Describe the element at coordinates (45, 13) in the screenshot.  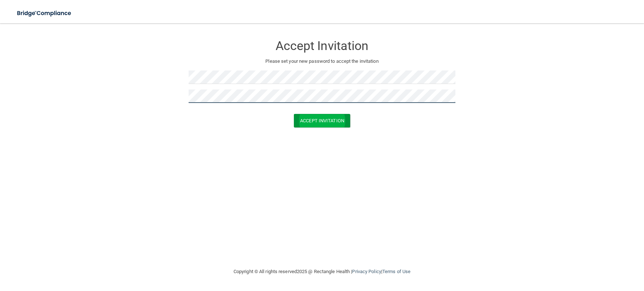
I see `img: bridge_compliance_login_screen.278c3ca4.svg` at that location.